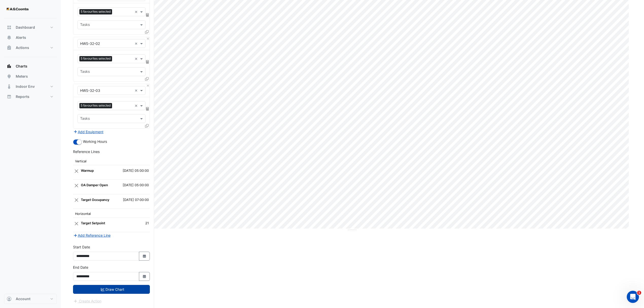  What do you see at coordinates (95, 141) in the screenshot?
I see `span: Working Hours` at bounding box center [95, 141].